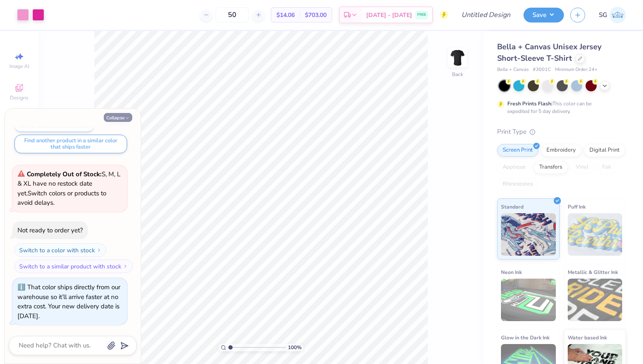 This screenshot has width=643, height=364. I want to click on div: Foil, so click(606, 167).